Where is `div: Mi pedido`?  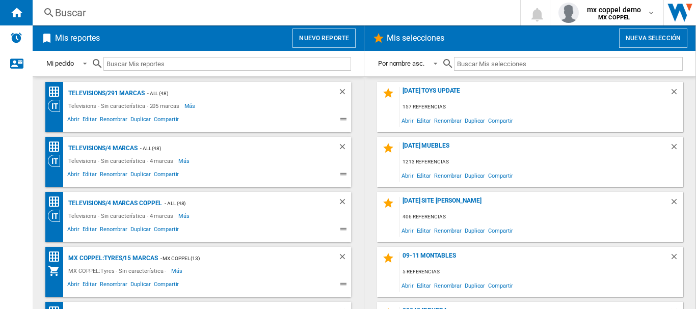 div: Mi pedido is located at coordinates (60, 63).